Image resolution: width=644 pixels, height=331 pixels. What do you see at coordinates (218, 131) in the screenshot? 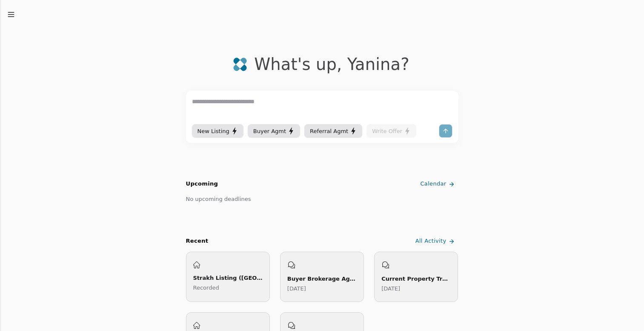
I see `button: New Listing` at bounding box center [218, 131].